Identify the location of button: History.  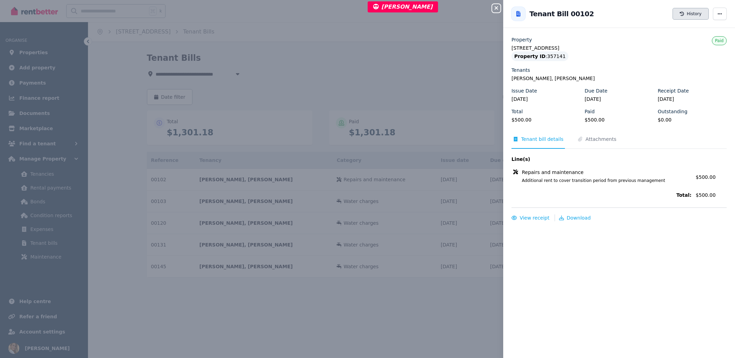
(691, 14).